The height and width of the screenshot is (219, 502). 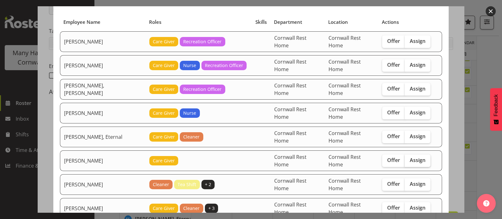 I want to click on div: Actions, so click(x=406, y=22).